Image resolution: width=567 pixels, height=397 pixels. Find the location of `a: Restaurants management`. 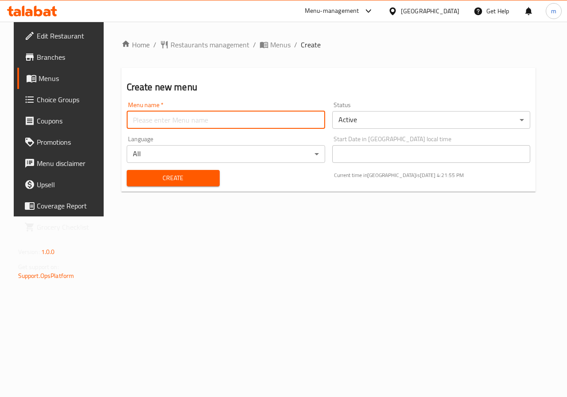

a: Restaurants management is located at coordinates (205, 45).